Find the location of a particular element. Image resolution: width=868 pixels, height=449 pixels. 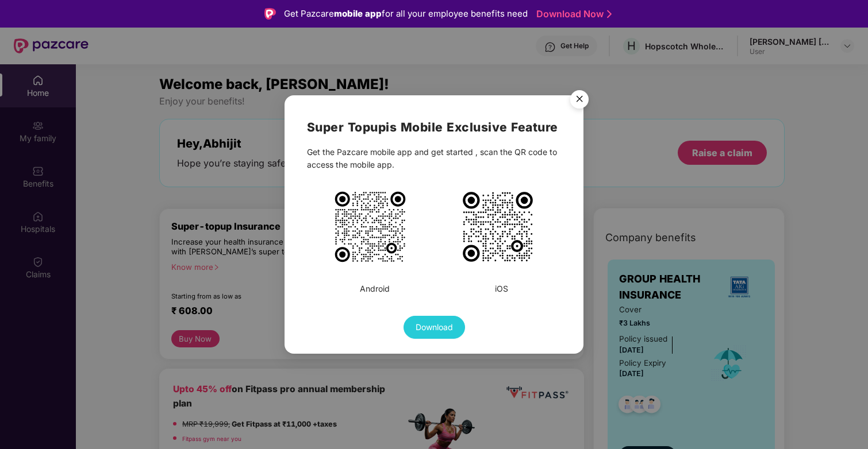

div: Get the Pazcare mobile app and get started , scan the QR code to access the mobile app. is located at coordinates (434, 159).